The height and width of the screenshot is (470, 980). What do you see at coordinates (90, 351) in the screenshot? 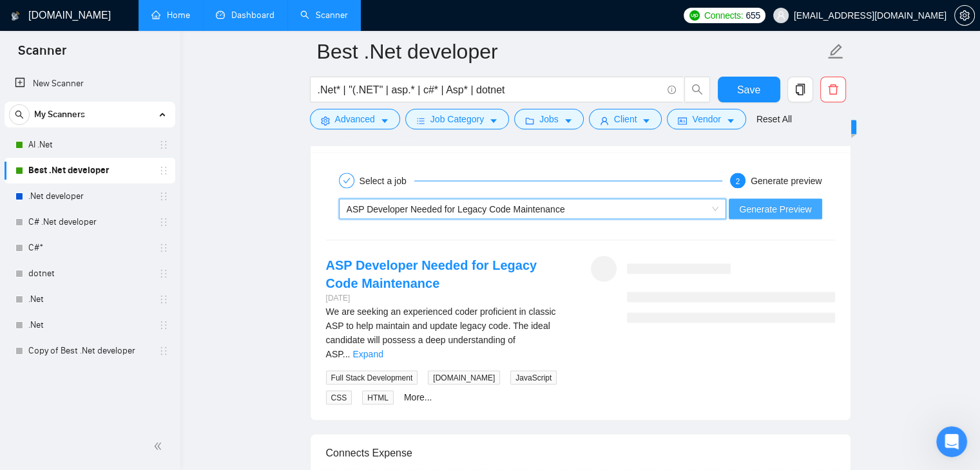
I see `a: Copy of Best .Net developer` at bounding box center [90, 351].